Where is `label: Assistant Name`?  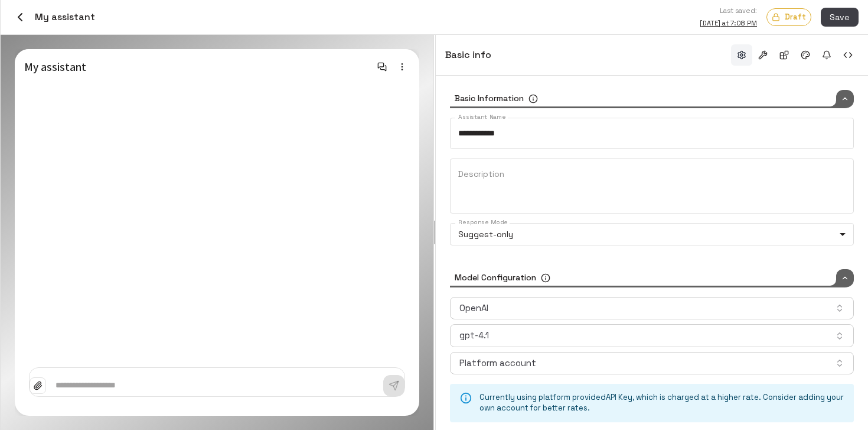 label: Assistant Name is located at coordinates (482, 116).